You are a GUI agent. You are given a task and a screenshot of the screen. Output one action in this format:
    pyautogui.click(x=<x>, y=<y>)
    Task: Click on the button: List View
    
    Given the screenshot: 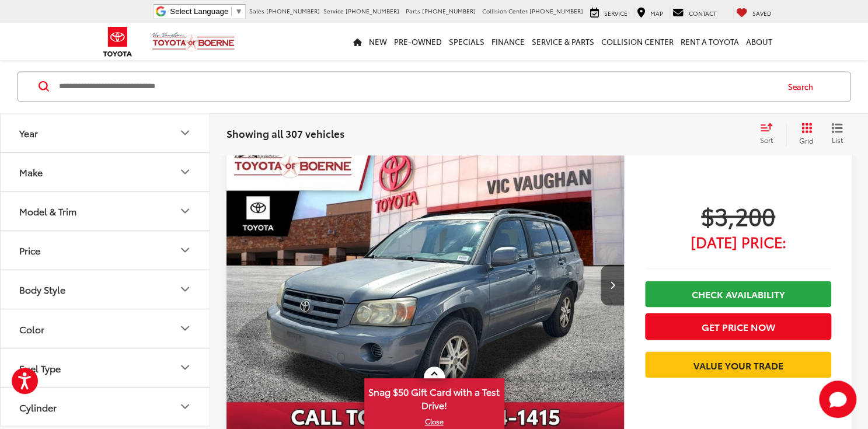 What is the action you would take?
    pyautogui.click(x=837, y=133)
    